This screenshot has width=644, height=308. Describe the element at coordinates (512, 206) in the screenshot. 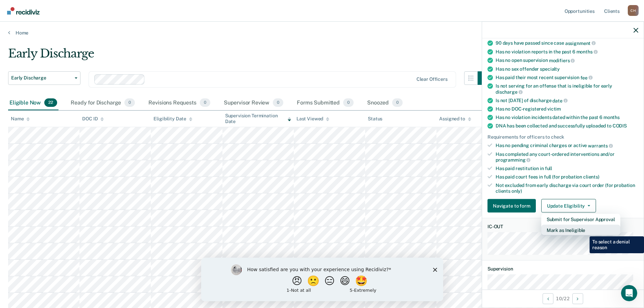

I see `a: Navigate to form link` at that location.